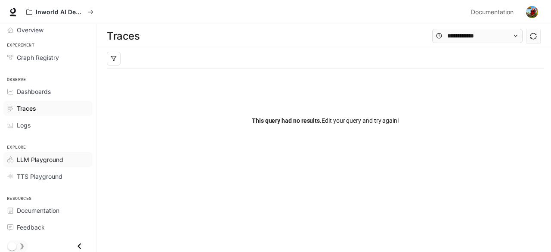 Image resolution: width=551 pixels, height=252 pixels. What do you see at coordinates (48, 57) in the screenshot?
I see `a: Graph Registry` at bounding box center [48, 57].